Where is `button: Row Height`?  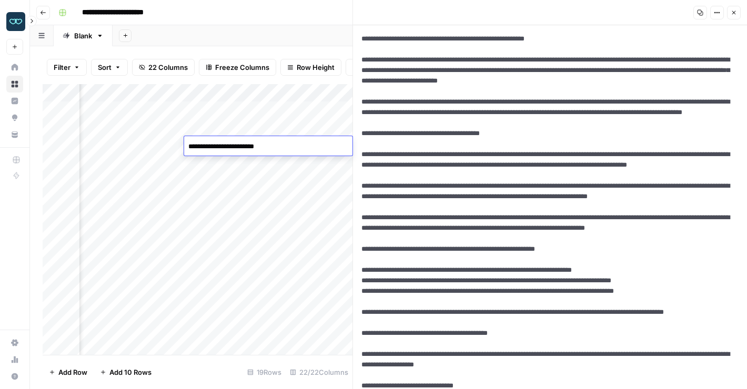 button: Row Height is located at coordinates (311, 67).